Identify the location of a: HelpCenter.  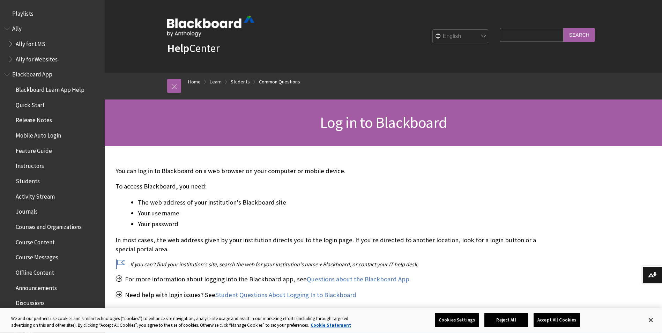
(193, 48).